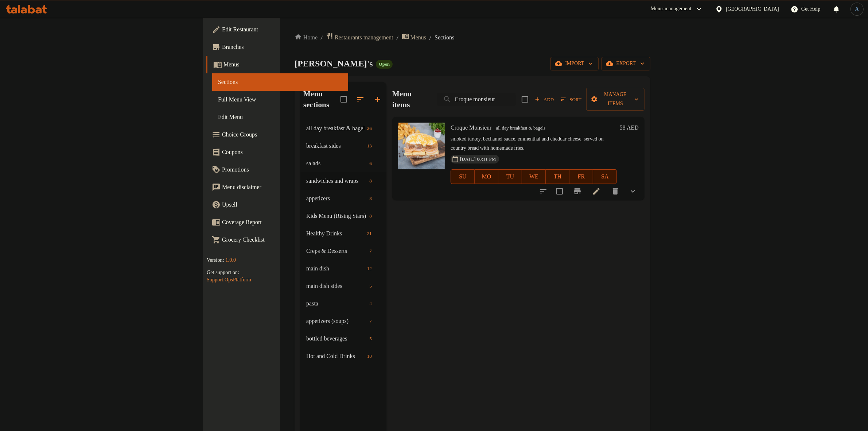 This screenshot has height=431, width=868. What do you see at coordinates (280, 117) in the screenshot?
I see `span: Edit Menu` at bounding box center [280, 117].